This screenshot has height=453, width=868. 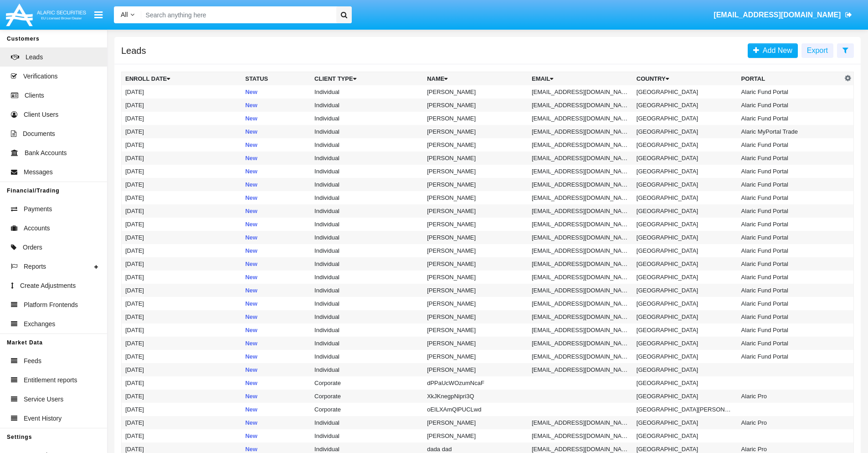 What do you see at coordinates (48, 285) in the screenshot?
I see `span: Create Adjustments` at bounding box center [48, 285].